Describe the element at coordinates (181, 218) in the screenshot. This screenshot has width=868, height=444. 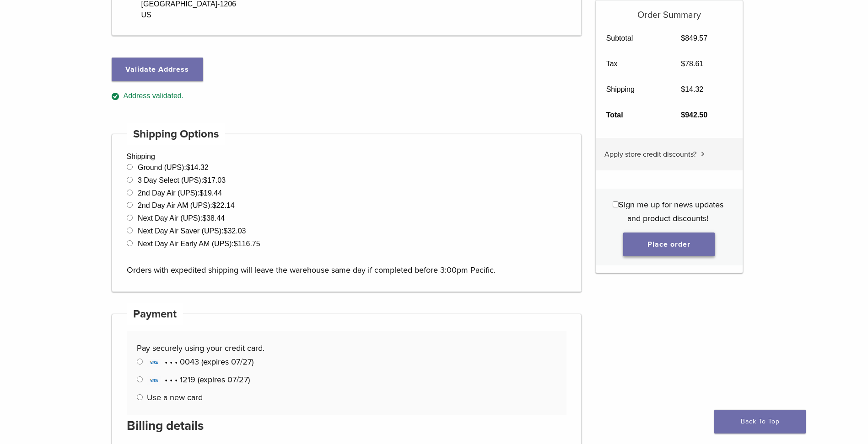
I see `label: Next Day Air (UPS):` at that location.